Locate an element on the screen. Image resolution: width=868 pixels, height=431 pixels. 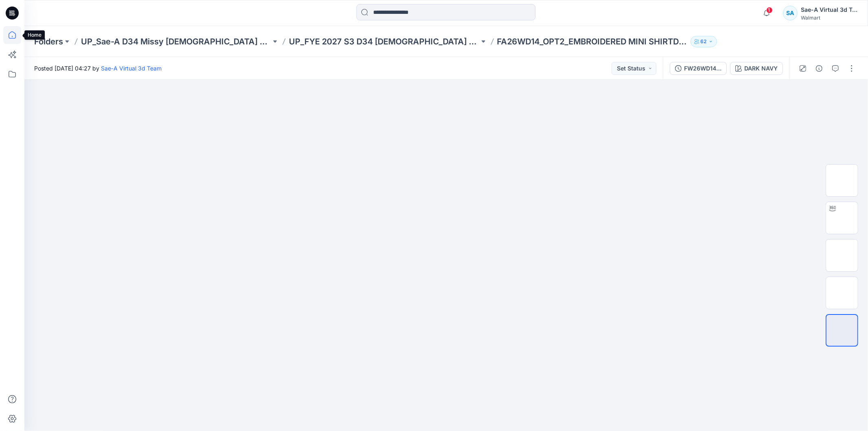
div: Walmart is located at coordinates (830, 17).